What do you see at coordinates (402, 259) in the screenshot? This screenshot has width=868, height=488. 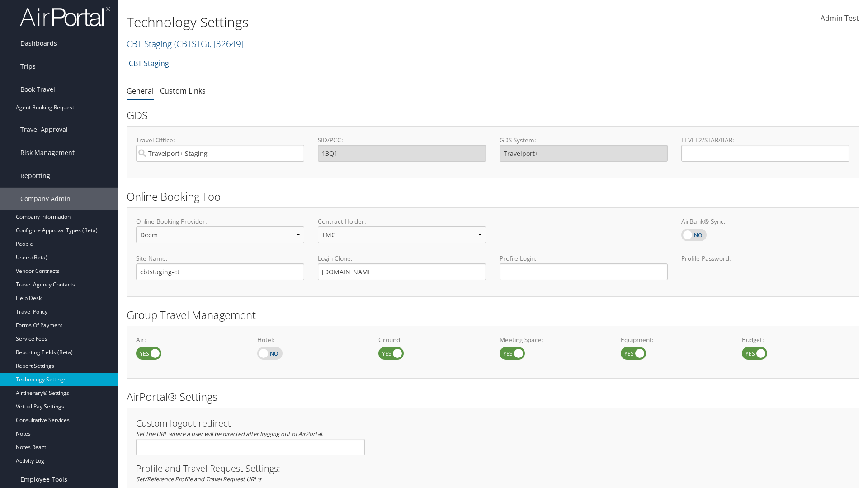 I see `label: Login Clone:` at bounding box center [402, 259].